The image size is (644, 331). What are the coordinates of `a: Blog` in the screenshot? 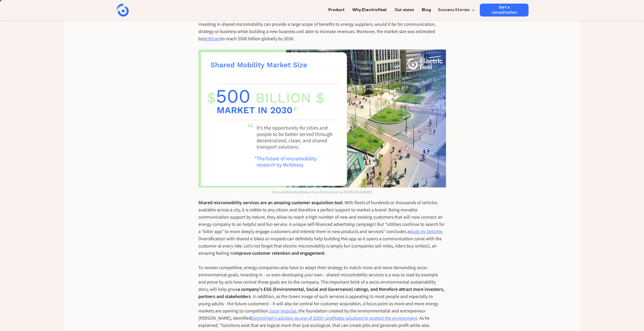 It's located at (426, 8).